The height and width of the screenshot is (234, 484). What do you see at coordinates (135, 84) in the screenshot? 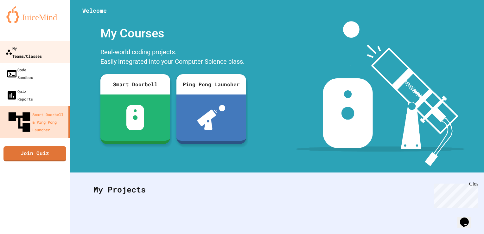
I see `div: Smart Doorbell` at bounding box center [135, 84].